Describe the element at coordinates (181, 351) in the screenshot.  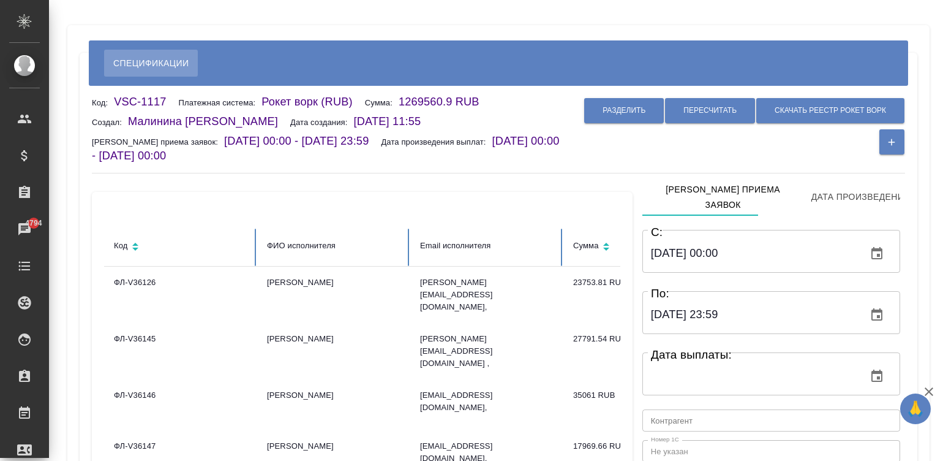
I see `td: ФЛ-V36145` at that location.